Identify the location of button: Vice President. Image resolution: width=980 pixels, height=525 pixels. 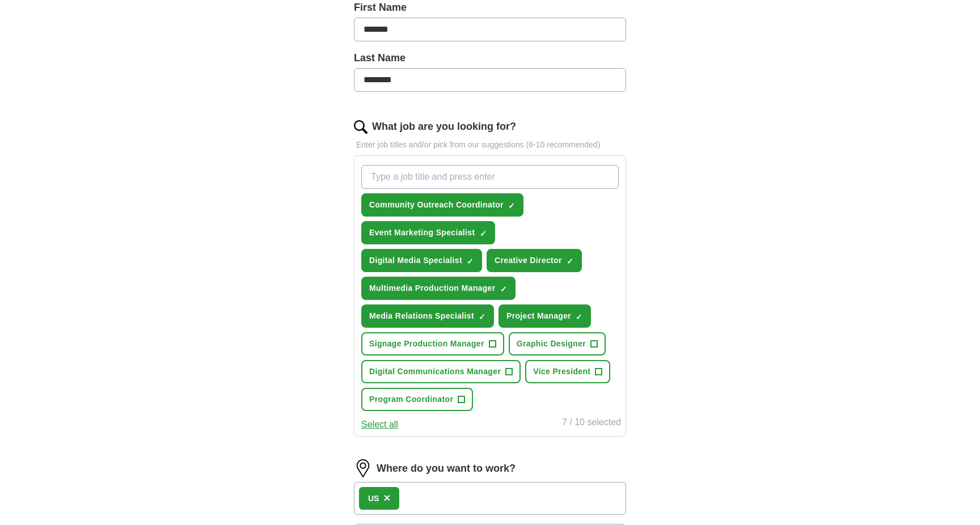
(568, 372).